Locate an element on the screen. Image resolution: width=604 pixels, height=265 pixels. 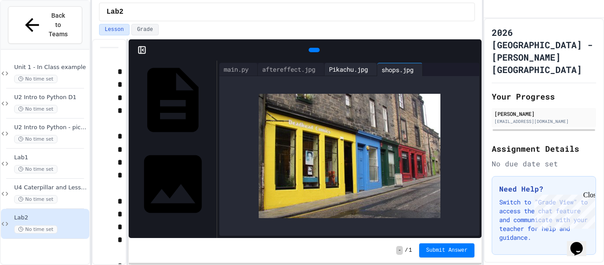
button: Lesson is located at coordinates (114, 30).